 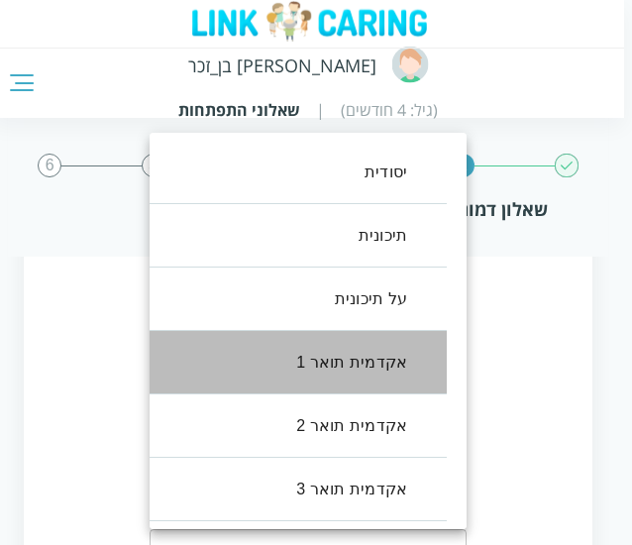 I want to click on li: אקדמית תואר 2, so click(x=288, y=426).